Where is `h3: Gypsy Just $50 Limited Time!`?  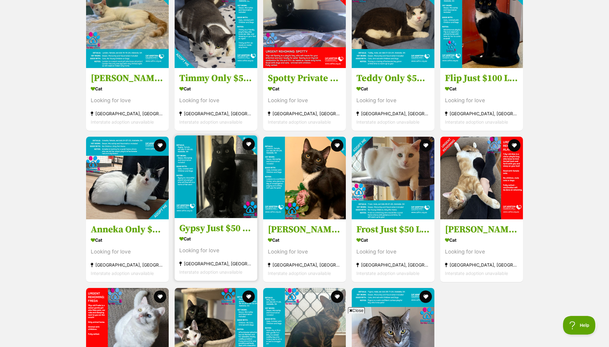 h3: Gypsy Just $50 Limited Time! is located at coordinates (216, 228).